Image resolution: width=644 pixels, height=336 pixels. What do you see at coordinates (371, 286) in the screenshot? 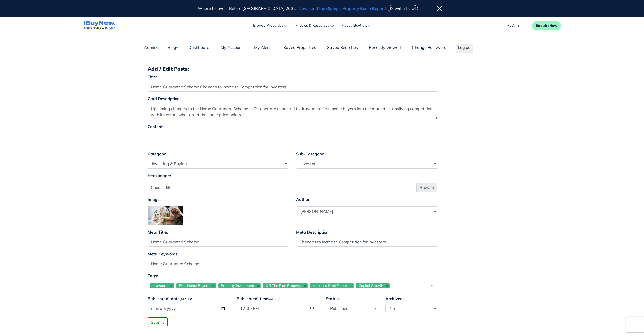
I see `span: Capital Growth` at bounding box center [371, 286].